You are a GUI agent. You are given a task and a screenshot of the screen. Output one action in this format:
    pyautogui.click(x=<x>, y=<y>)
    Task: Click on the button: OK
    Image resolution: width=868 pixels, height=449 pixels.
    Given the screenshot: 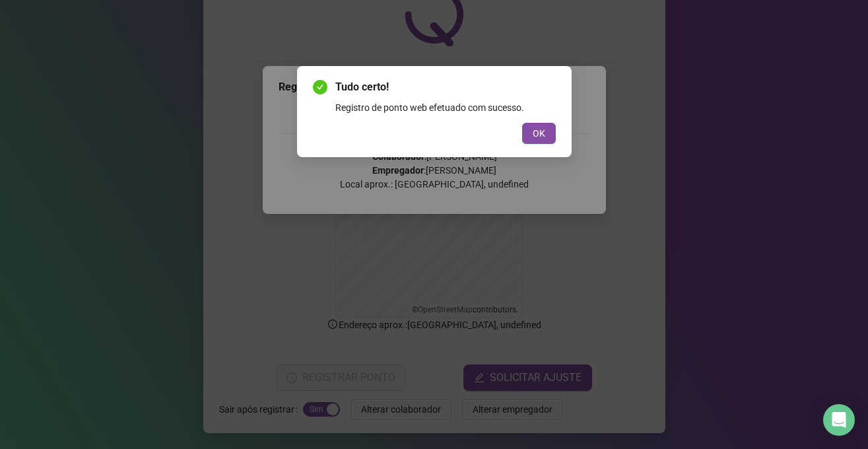 What is the action you would take?
    pyautogui.click(x=538, y=133)
    